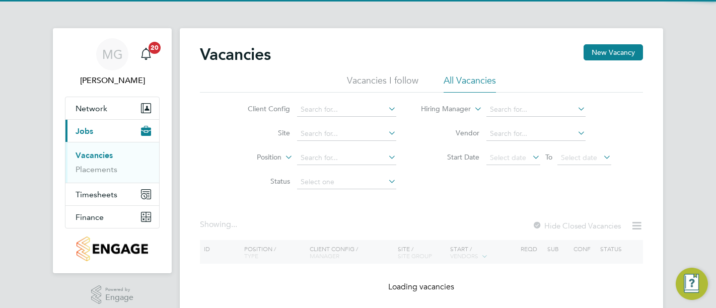  I want to click on button: Network, so click(112, 108).